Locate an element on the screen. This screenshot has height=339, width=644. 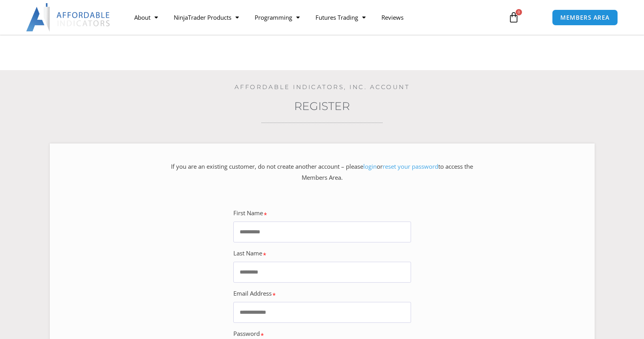
span: 0 is located at coordinates (519, 12).